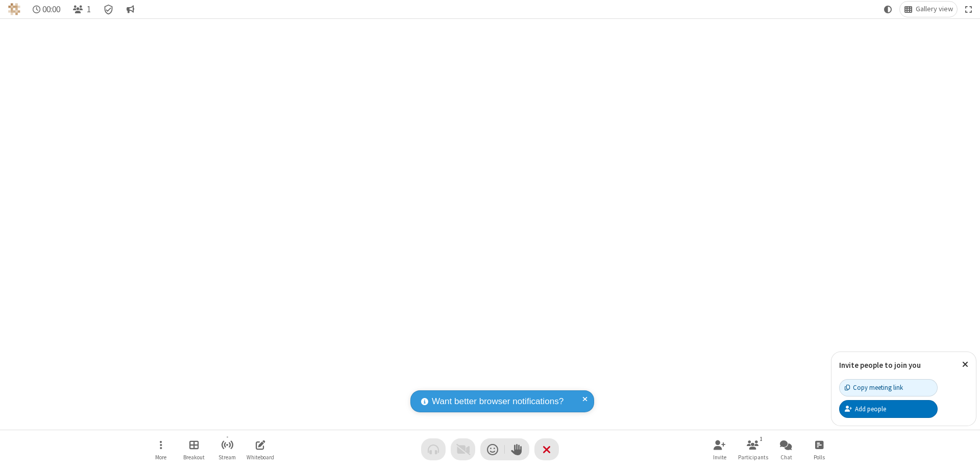 Image resolution: width=980 pixels, height=468 pixels. What do you see at coordinates (888, 408) in the screenshot?
I see `button: Add people` at bounding box center [888, 408].